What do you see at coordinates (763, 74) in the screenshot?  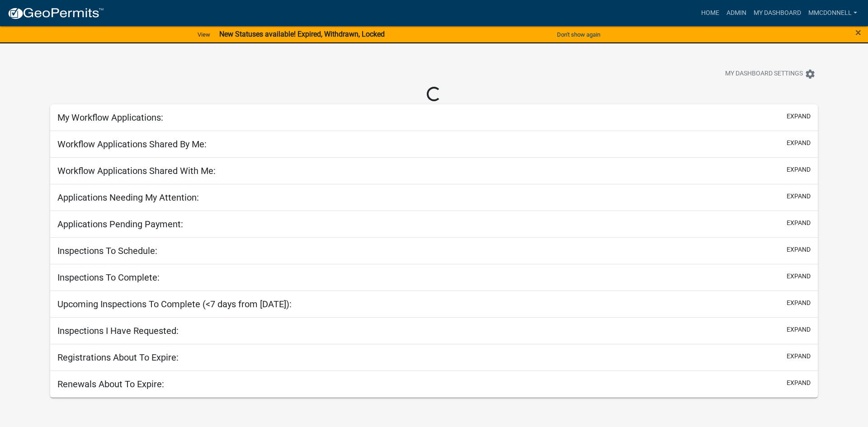 I see `span: My Dashboard Settings` at bounding box center [763, 74].